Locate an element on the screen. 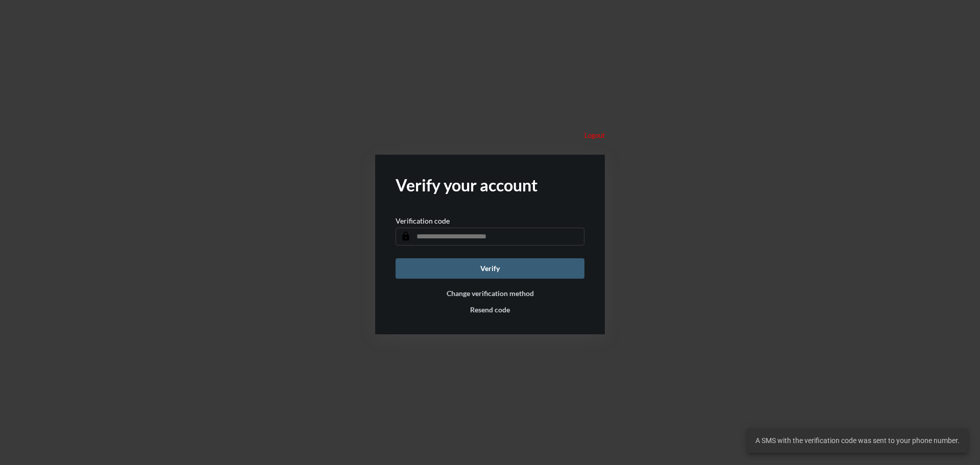 The width and height of the screenshot is (980, 465). p: Verification code is located at coordinates (423, 220).